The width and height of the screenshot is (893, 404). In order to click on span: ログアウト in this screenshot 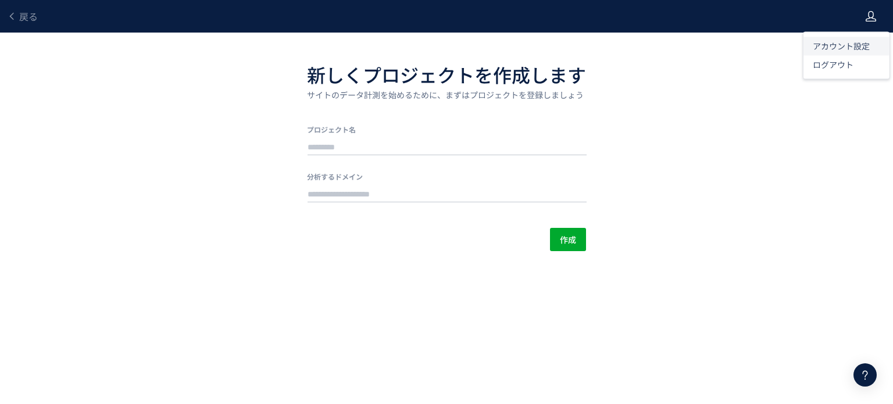, I will do `click(833, 65)`.